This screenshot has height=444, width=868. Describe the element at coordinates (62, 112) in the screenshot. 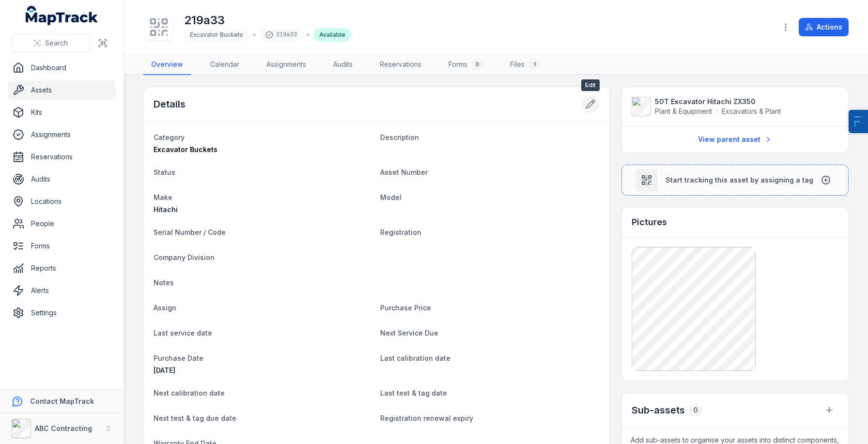

I see `a: Kits` at that location.